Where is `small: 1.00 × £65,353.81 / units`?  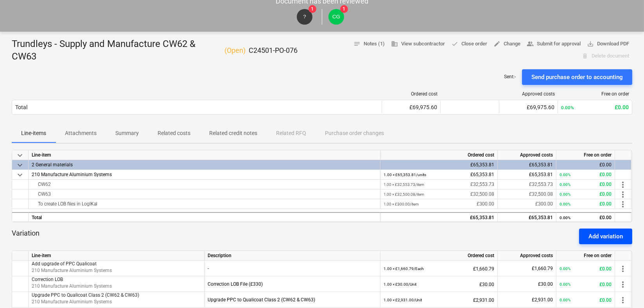 small: 1.00 × £65,353.81 / units is located at coordinates (405, 175).